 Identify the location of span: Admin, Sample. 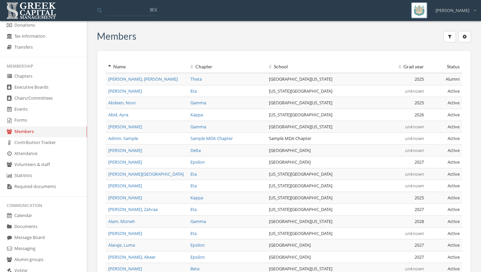
(123, 139).